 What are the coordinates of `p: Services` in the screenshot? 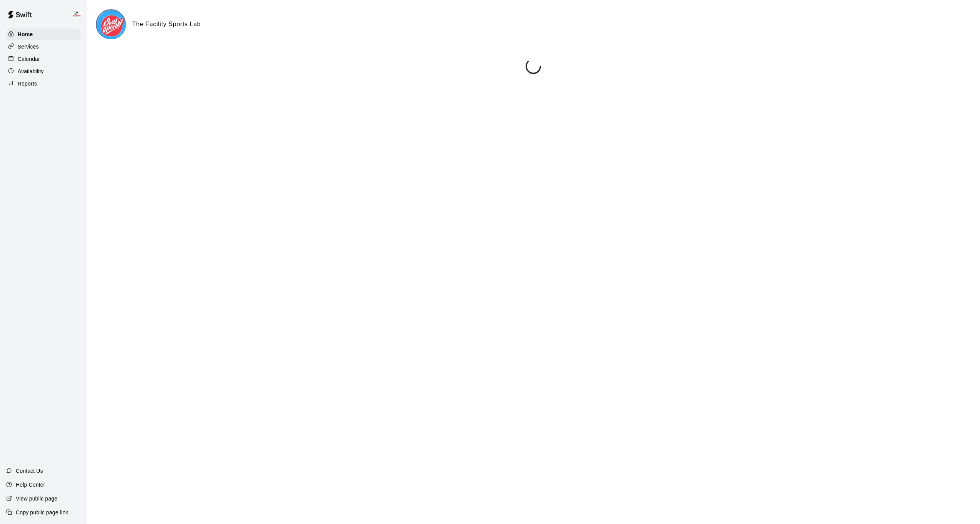 It's located at (28, 47).